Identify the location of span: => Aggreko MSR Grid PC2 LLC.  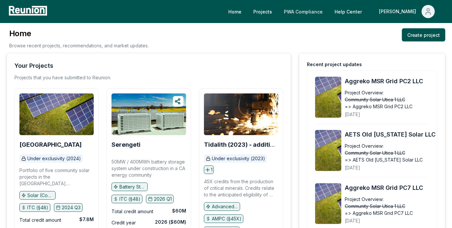
(378, 106).